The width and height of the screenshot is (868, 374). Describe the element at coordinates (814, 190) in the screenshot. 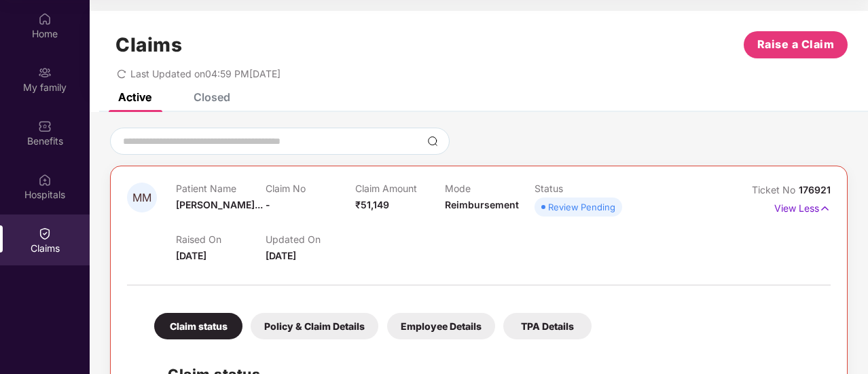

I see `span: 176921` at that location.